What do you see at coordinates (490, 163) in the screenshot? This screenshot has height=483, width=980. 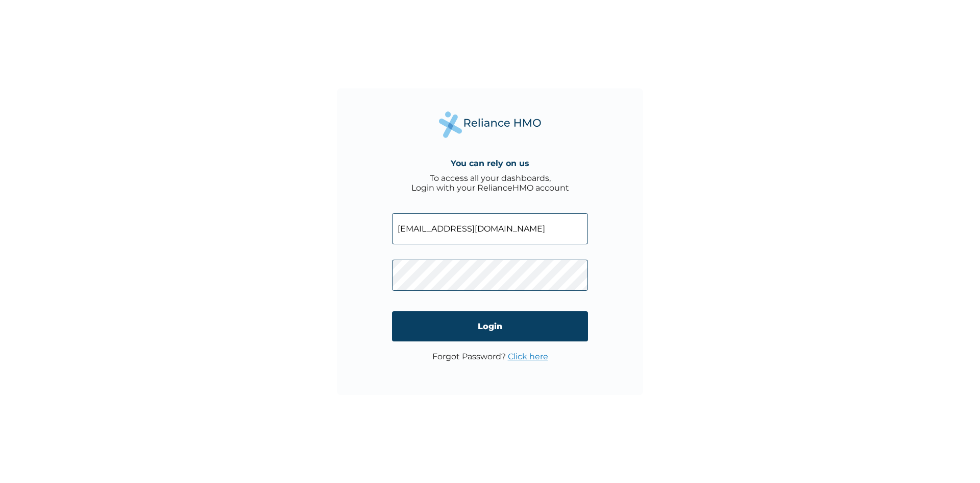 I see `h4: You can rely on us` at bounding box center [490, 163].